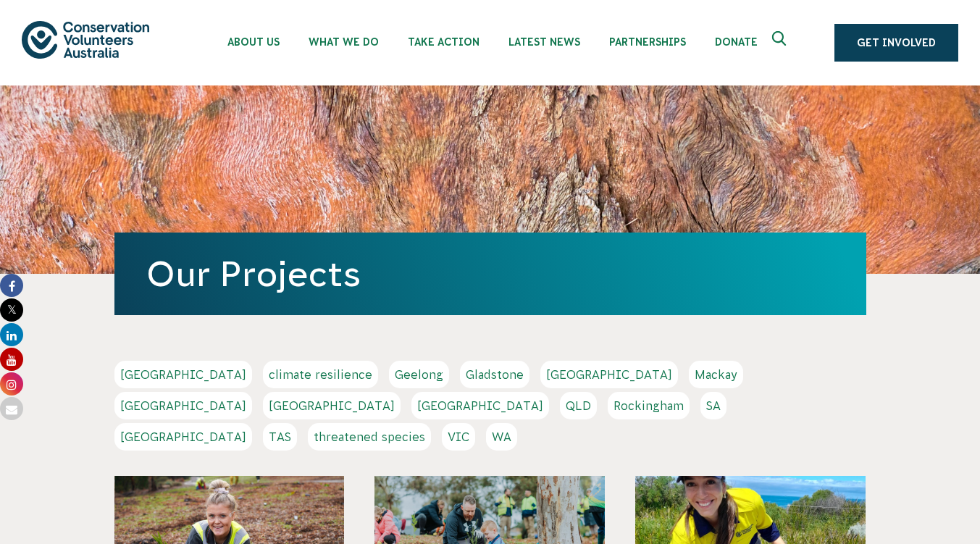 Image resolution: width=980 pixels, height=544 pixels. What do you see at coordinates (649, 406) in the screenshot?
I see `a: Rockingham` at bounding box center [649, 406].